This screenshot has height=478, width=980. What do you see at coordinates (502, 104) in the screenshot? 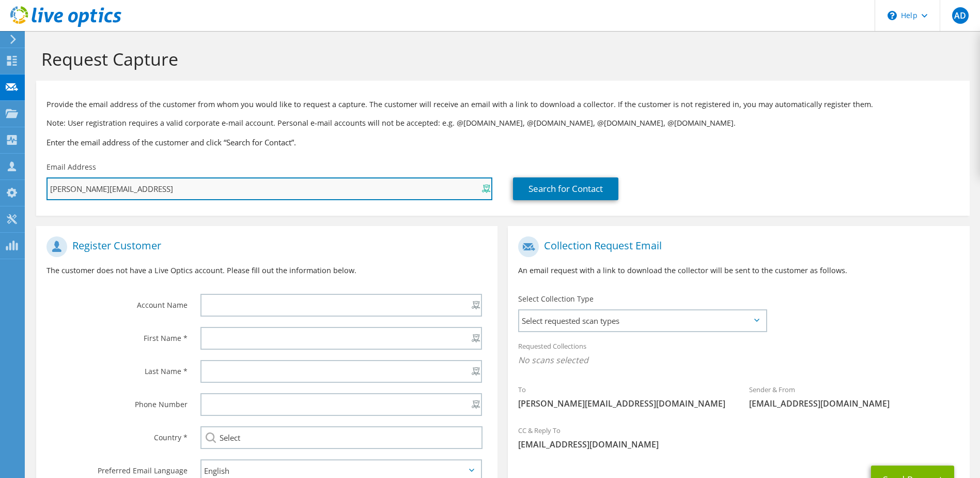
I see `p: Provide the email address of the customer from whom you would like to request a capture. The cust...` at bounding box center [502, 104].